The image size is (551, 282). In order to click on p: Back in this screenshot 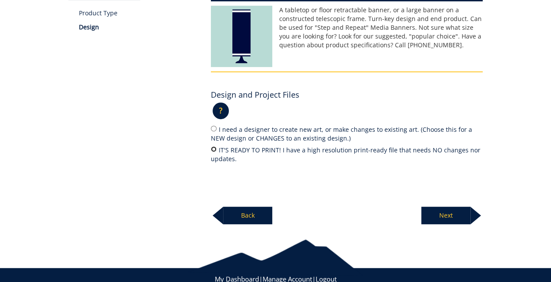, I will do `click(247, 215)`.